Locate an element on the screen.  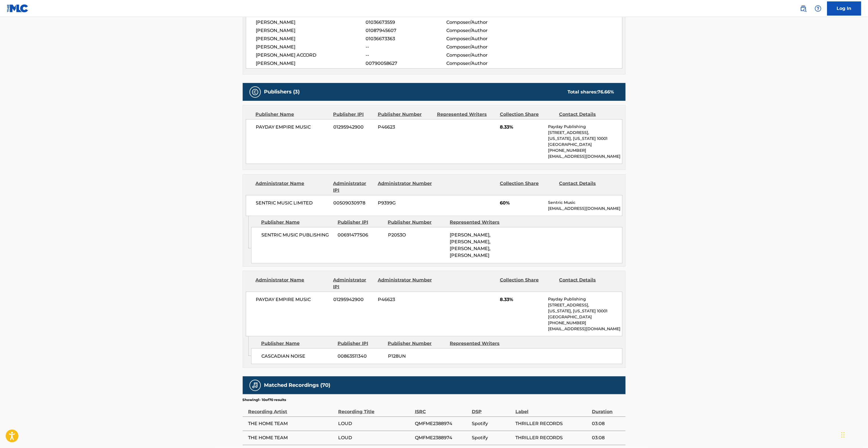
div: Recording Title is located at coordinates (375, 408).